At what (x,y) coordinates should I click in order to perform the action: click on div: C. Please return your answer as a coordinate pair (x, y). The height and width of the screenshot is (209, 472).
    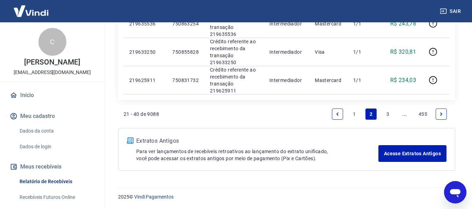
    Looking at the image, I should click on (52, 42).